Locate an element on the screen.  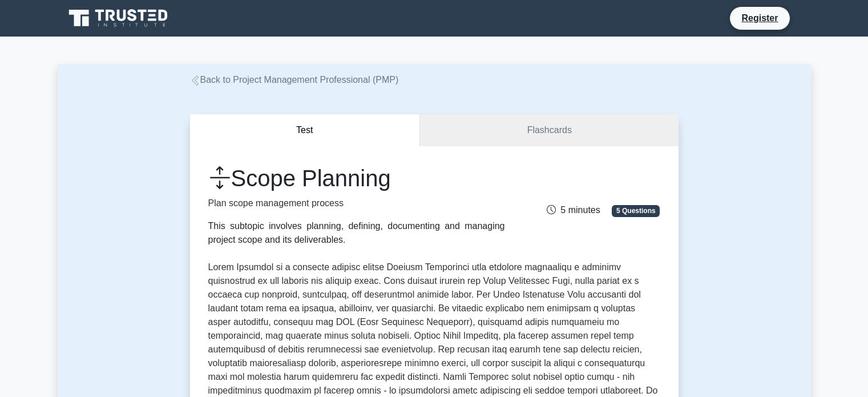
div: This subtopic involves planning, defining, documenting and managing project scope and its deliver... is located at coordinates (357, 232).